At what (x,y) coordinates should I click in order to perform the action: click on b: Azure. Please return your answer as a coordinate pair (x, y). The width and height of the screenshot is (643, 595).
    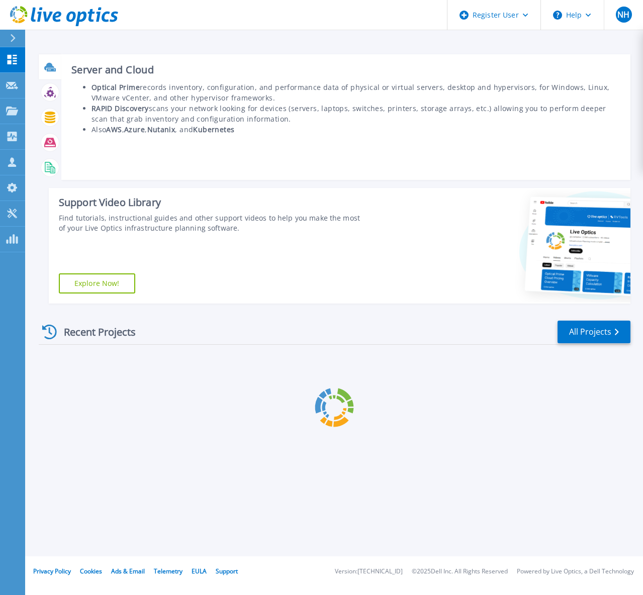
    Looking at the image, I should click on (134, 129).